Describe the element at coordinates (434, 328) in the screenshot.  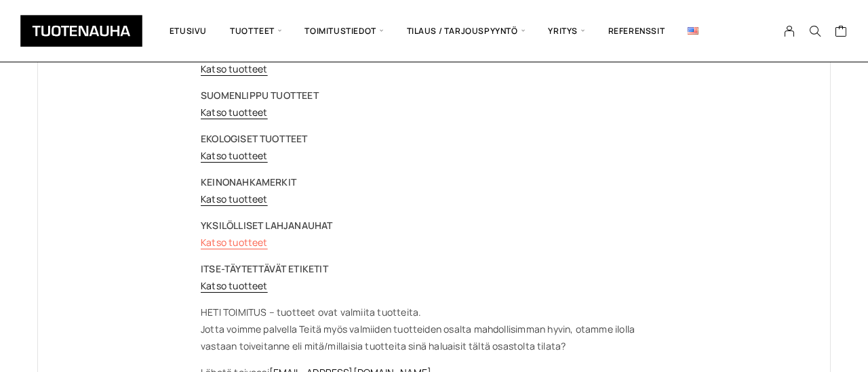
I see `p: HETI TOIMITUS – tuotteet ovat valmiita tuotteita. Jotta voimme palvella Teitä myös valmiiden tuot...` at that location.